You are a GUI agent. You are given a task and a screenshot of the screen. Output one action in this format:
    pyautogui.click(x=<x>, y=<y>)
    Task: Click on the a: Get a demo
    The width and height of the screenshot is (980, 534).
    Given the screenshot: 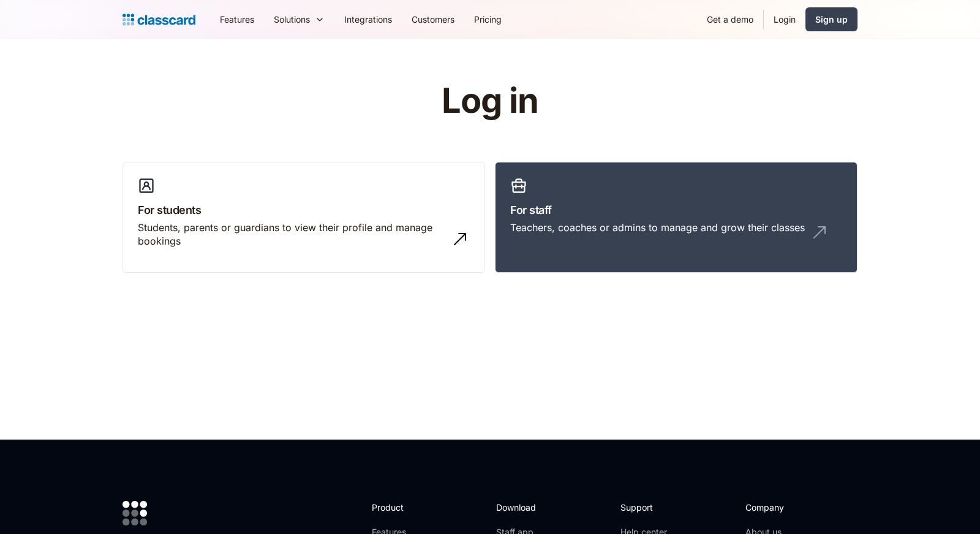 What is the action you would take?
    pyautogui.click(x=730, y=19)
    